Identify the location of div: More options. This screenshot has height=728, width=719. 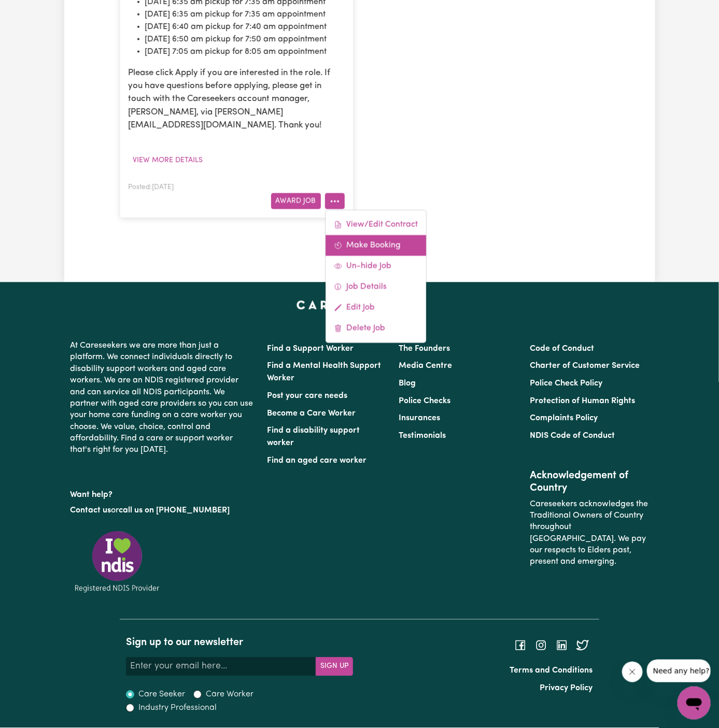
(376, 276).